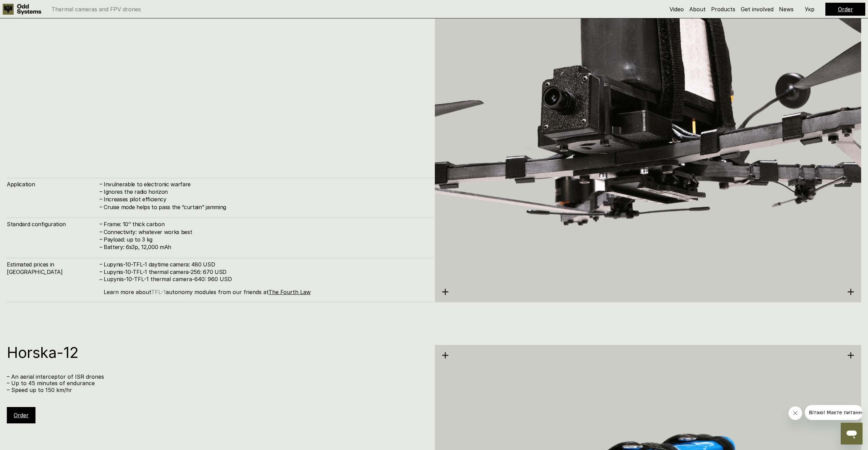  I want to click on a: About, so click(697, 9).